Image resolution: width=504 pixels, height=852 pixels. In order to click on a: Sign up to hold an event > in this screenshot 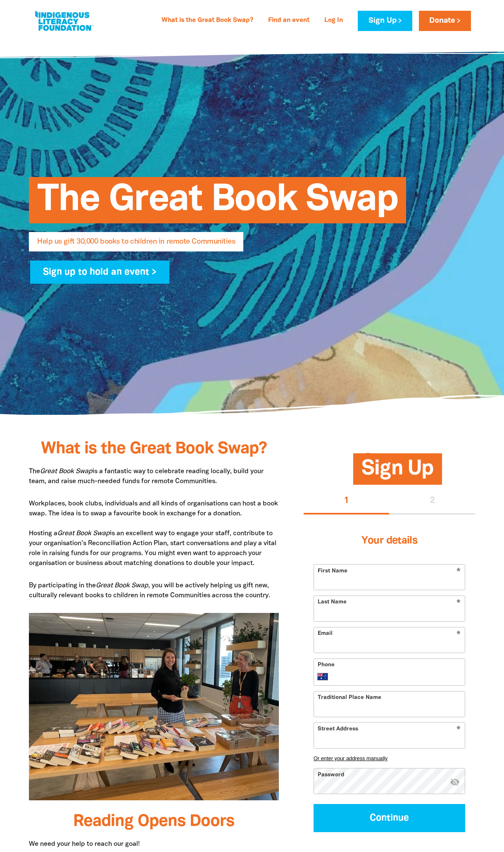, I will do `click(100, 272)`.